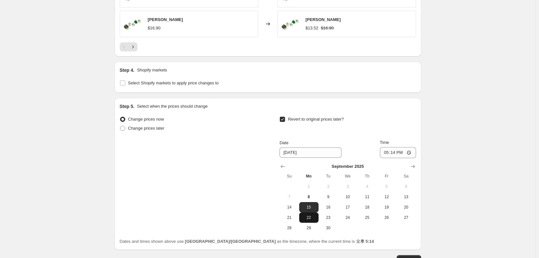 Image resolution: width=539 pixels, height=258 pixels. Describe the element at coordinates (406, 186) in the screenshot. I see `button: Saturday September 6 2025` at that location.